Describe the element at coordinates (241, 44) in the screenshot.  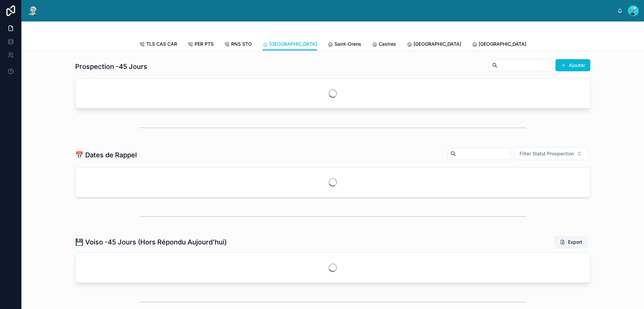
I see `span: RNS STO` at that location.